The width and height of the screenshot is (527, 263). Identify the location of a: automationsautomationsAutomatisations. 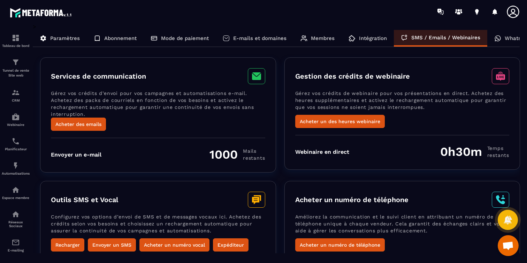
(16, 169).